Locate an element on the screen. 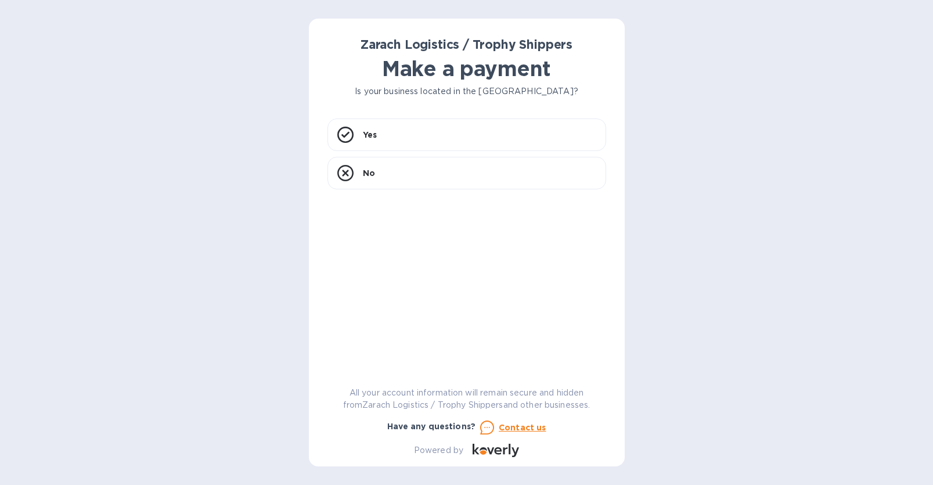 The image size is (933, 485). p: Yes is located at coordinates (370, 135).